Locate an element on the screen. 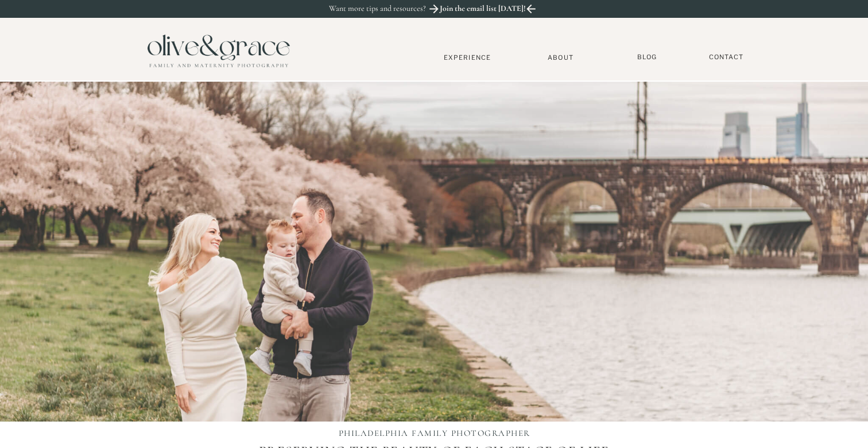 This screenshot has width=868, height=448. p: Want more tips and resources? is located at coordinates (390, 9).